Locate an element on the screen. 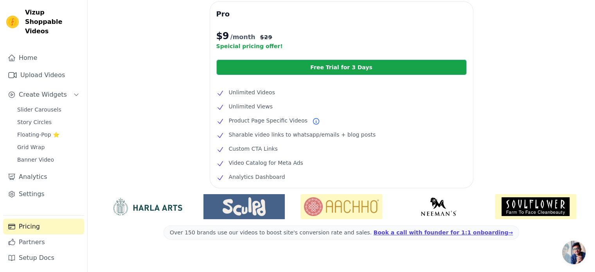 This screenshot has width=595, height=272. h3: Pro is located at coordinates (342, 14).